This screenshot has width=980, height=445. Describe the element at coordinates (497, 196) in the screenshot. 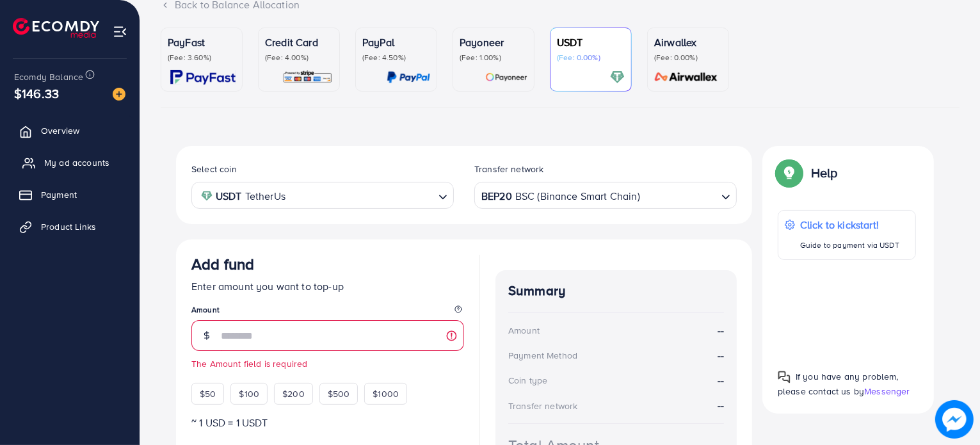

I see `strong: BEP20` at that location.